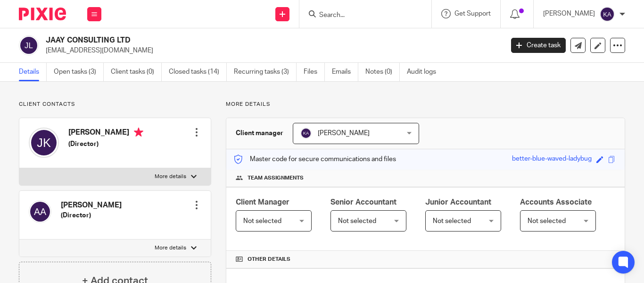 Image resolution: width=644 pixels, height=283 pixels. I want to click on span: Senior Accountant, so click(364, 202).